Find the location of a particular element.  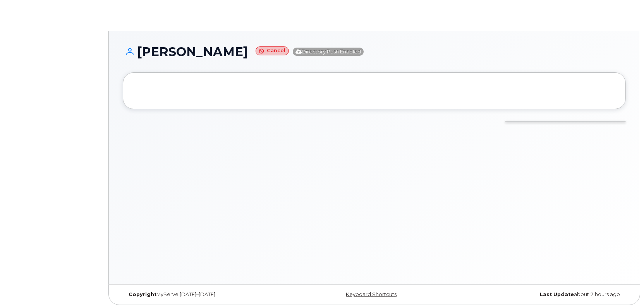

div: about 2 hours ago is located at coordinates (542, 294).